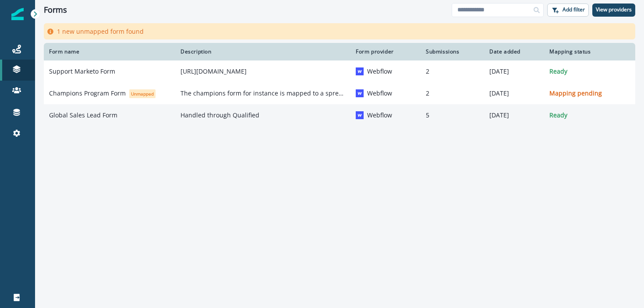  Describe the element at coordinates (263, 52) in the screenshot. I see `div: Description` at that location.